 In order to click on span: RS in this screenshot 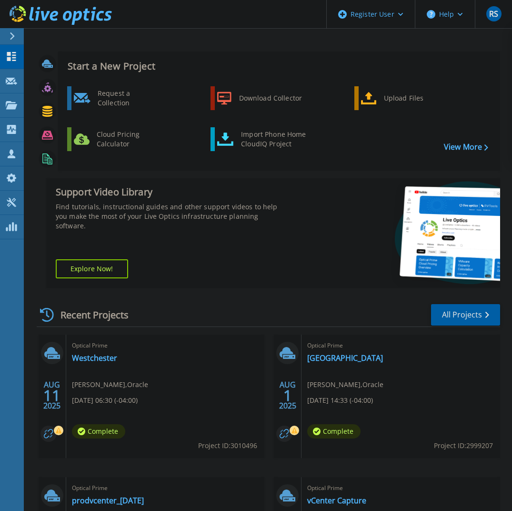, I will do `click(494, 14)`.